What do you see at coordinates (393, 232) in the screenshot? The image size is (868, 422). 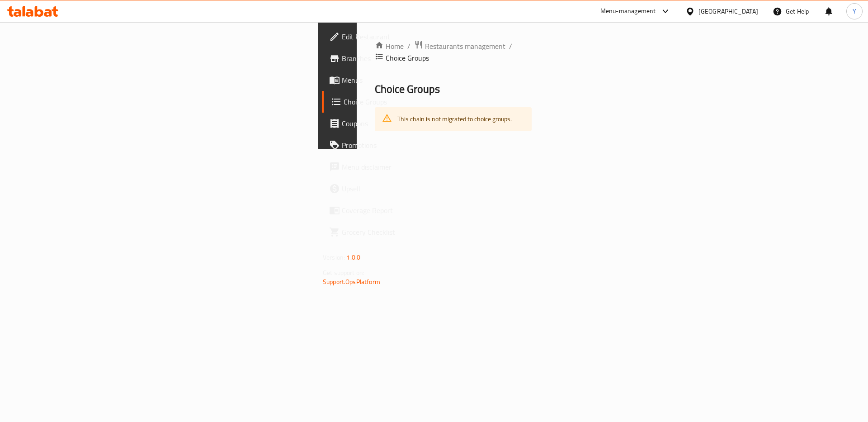 I see `a: Grocery Checklist` at bounding box center [393, 232].